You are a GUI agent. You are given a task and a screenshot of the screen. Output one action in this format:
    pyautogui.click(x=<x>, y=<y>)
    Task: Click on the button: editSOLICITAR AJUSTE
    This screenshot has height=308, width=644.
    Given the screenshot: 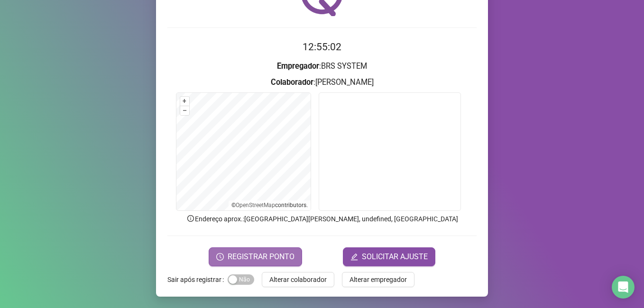 What is the action you would take?
    pyautogui.click(x=389, y=257)
    